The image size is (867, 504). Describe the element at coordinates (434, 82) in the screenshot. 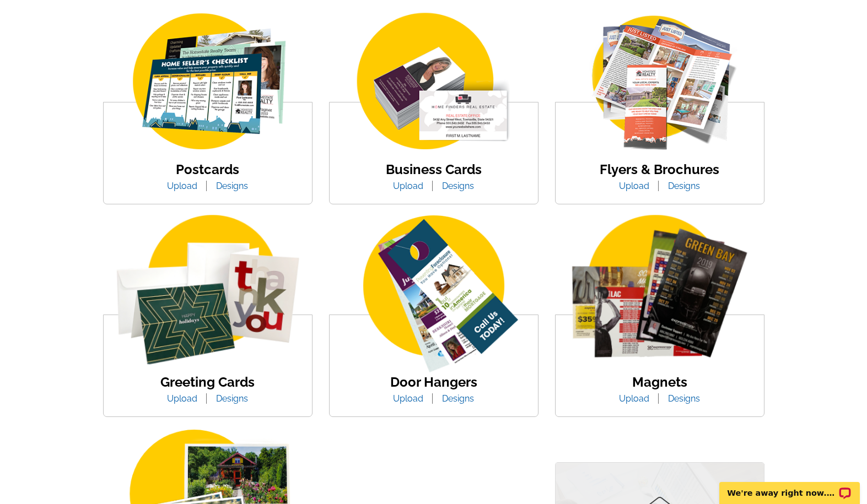

I see `img: business-card.png` at that location.